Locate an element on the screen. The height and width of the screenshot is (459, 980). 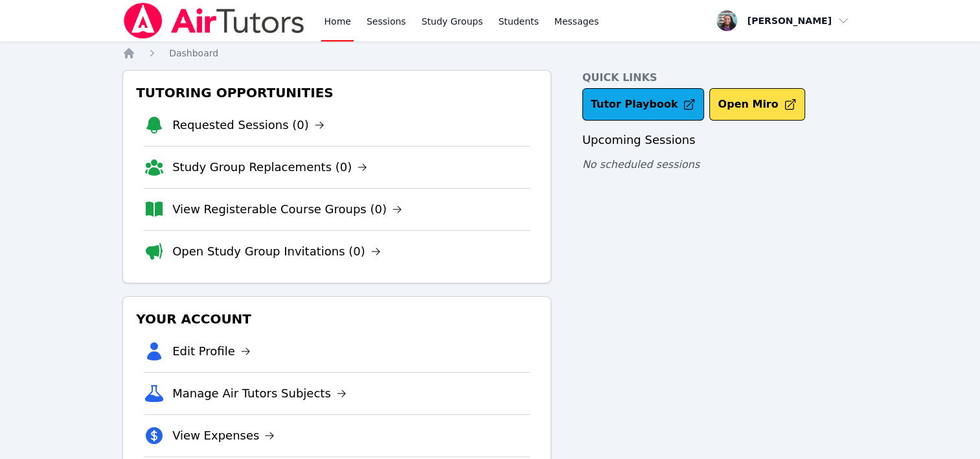
a: Edit Profile is located at coordinates (211, 351).